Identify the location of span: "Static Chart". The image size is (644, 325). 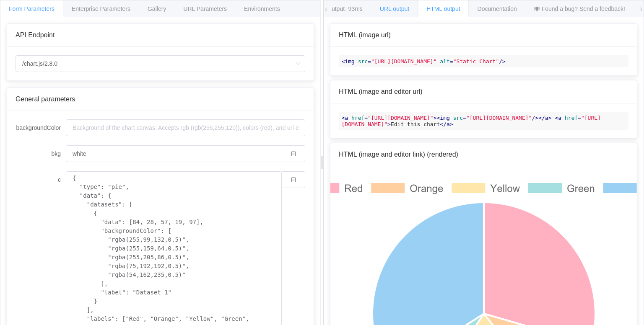
(477, 61).